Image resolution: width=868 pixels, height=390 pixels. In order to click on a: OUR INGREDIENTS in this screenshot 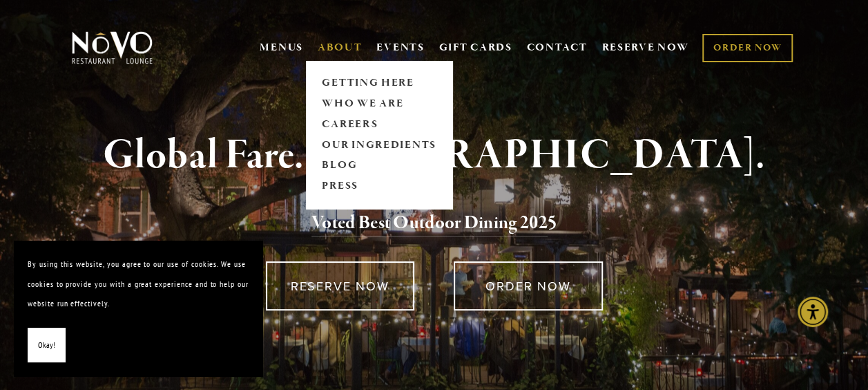, I will do `click(379, 145)`.